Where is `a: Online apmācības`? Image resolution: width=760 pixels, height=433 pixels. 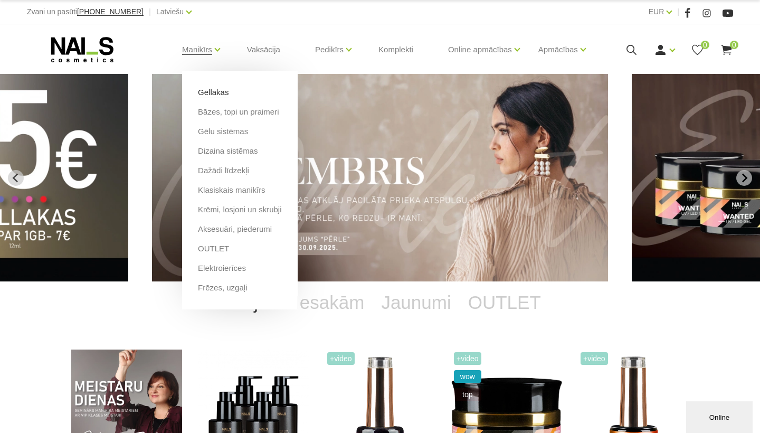
a: Online apmācības is located at coordinates (480, 50).